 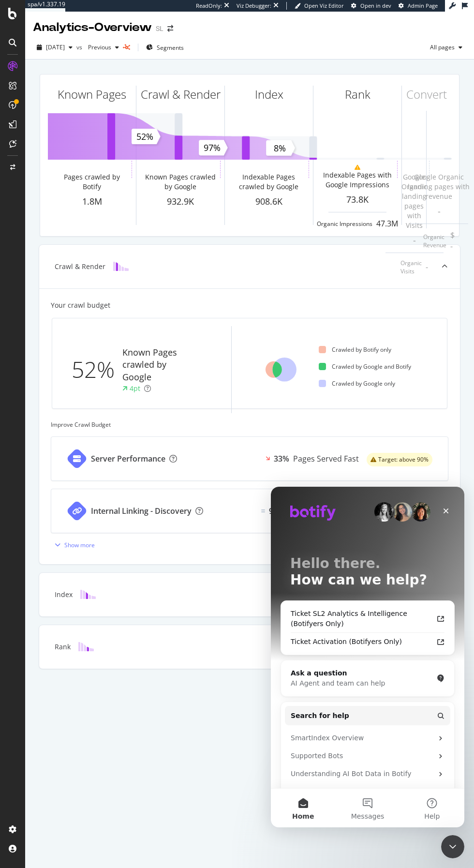 I want to click on span: Admin Page, so click(x=422, y=5).